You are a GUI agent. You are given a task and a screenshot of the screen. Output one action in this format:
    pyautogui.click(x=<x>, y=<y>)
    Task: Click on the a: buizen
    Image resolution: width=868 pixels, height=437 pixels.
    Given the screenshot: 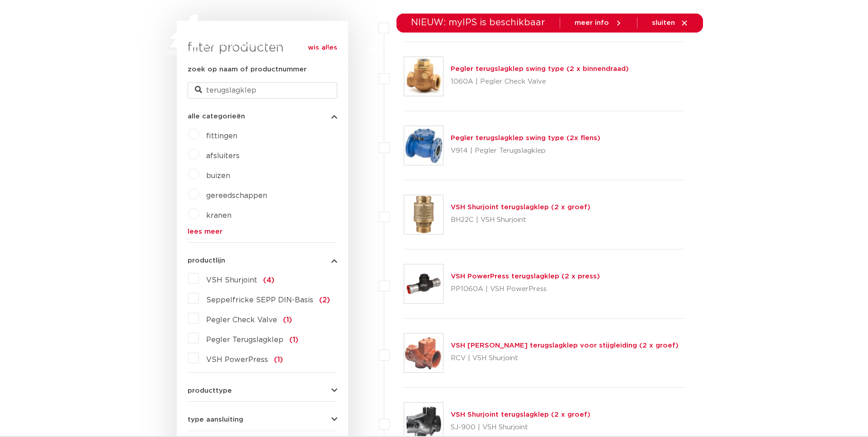 What is the action you would take?
    pyautogui.click(x=218, y=175)
    